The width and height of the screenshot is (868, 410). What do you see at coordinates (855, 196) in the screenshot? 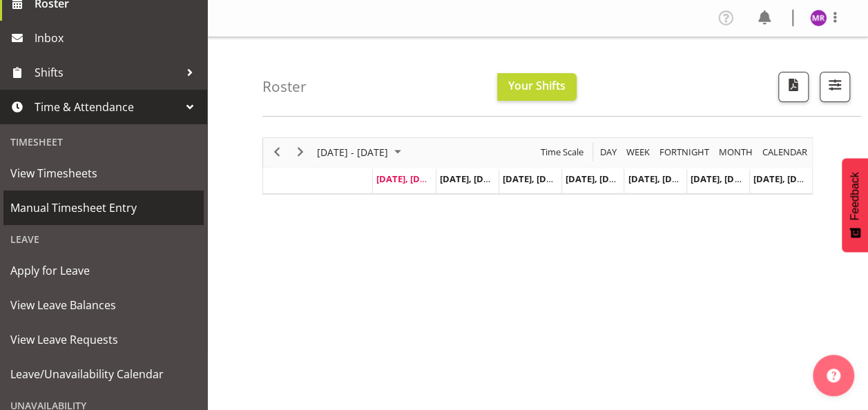
I see `span: Feedback` at bounding box center [855, 196].